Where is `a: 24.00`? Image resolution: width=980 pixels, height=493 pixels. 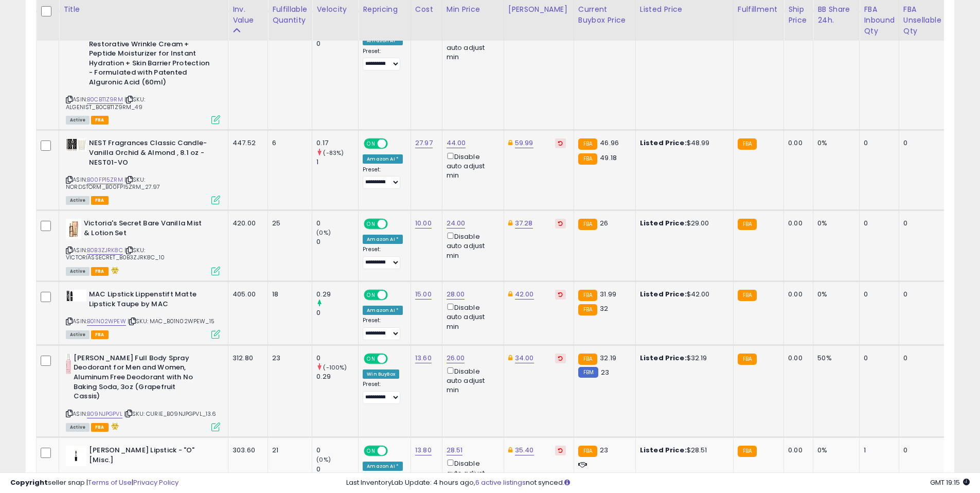
a: 24.00 is located at coordinates (456, 223).